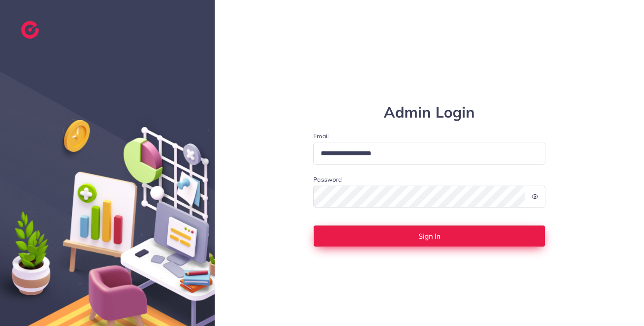  I want to click on span: Sign In, so click(429, 236).